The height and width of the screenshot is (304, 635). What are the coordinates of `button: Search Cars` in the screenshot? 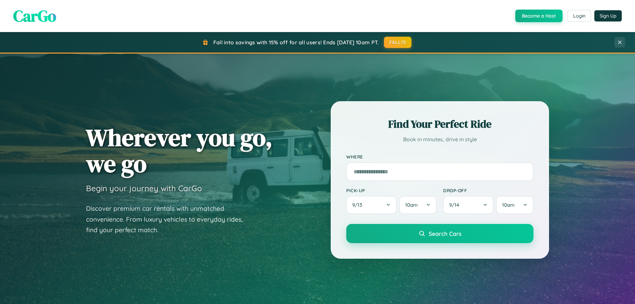 It's located at (440, 234).